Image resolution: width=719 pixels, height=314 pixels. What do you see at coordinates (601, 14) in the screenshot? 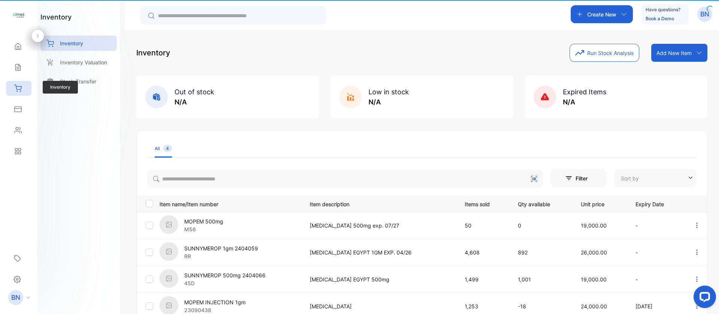
I see `button: Create New` at bounding box center [601, 14].